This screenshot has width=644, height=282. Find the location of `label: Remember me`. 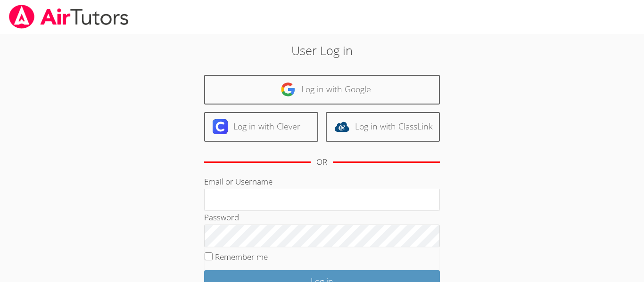

label: Remember me is located at coordinates (242, 257).